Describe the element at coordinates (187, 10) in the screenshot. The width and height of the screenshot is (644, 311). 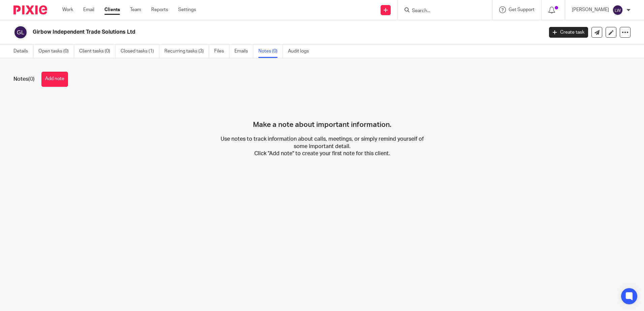
I see `a: Settings` at that location.